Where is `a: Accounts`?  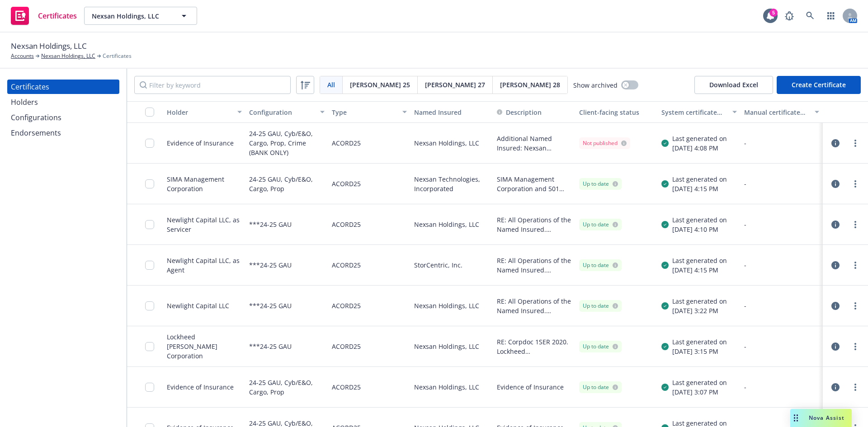
a: Accounts is located at coordinates (22, 56).